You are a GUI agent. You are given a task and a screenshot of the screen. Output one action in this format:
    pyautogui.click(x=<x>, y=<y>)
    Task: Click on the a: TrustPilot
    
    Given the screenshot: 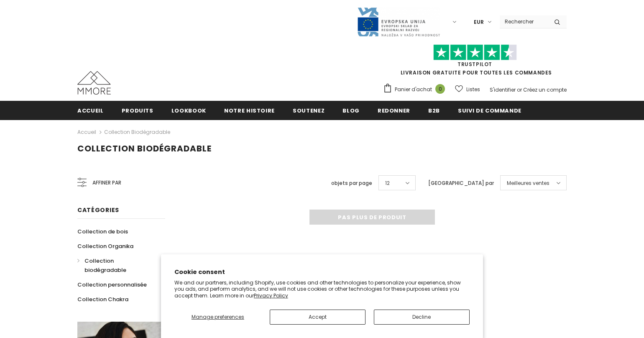 What is the action you would take?
    pyautogui.click(x=475, y=64)
    